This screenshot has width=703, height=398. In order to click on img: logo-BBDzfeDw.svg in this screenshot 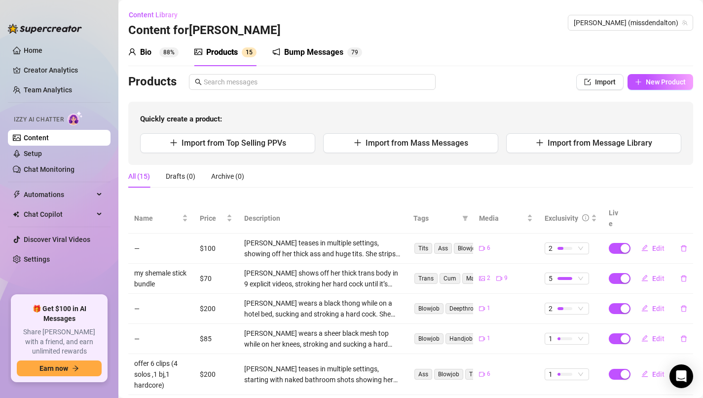, I will do `click(45, 29)`.